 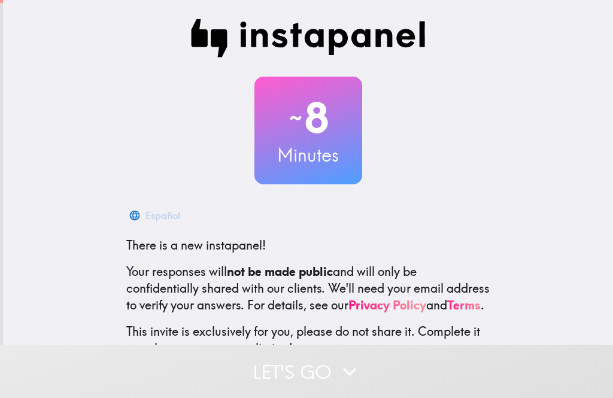 What do you see at coordinates (308, 289) in the screenshot?
I see `p: Your responses will and will only be confidentially shared with our clients. We'll need your emai...` at bounding box center [308, 289].